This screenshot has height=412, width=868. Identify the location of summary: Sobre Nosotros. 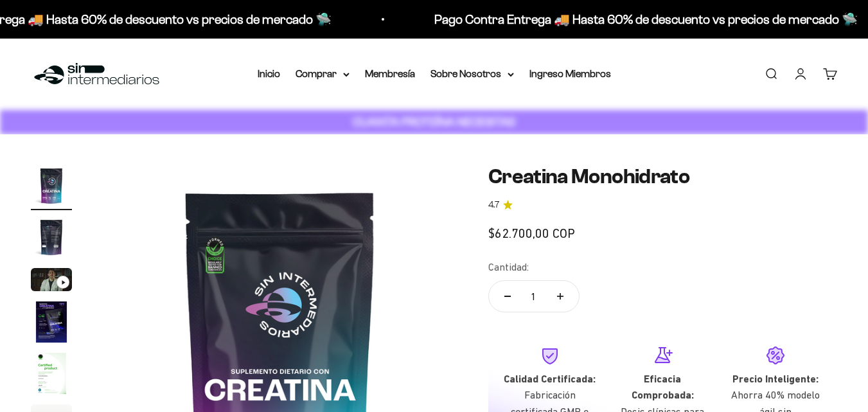
(472, 73).